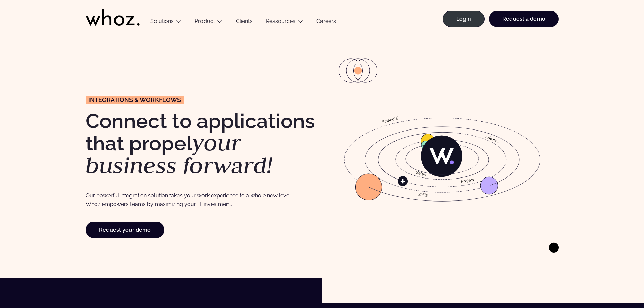 Image resolution: width=644 pixels, height=308 pixels. What do you see at coordinates (205, 21) in the screenshot?
I see `a: Product` at bounding box center [205, 21].